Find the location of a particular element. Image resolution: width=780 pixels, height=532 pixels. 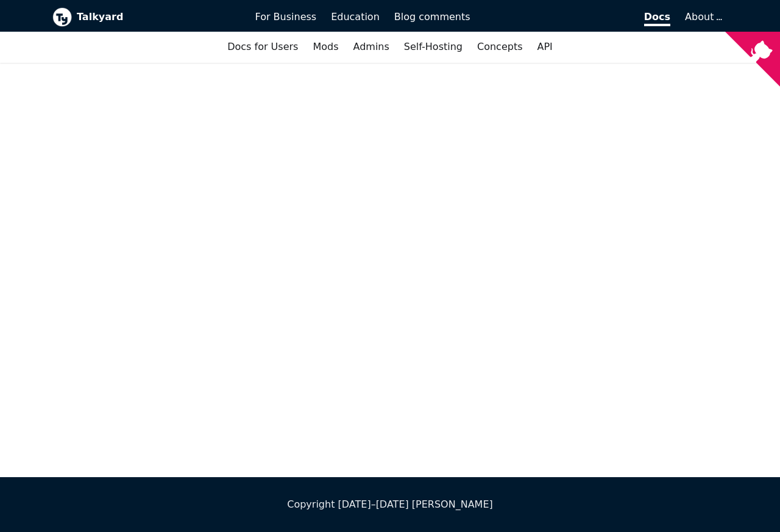

span: Docs is located at coordinates (657, 18).